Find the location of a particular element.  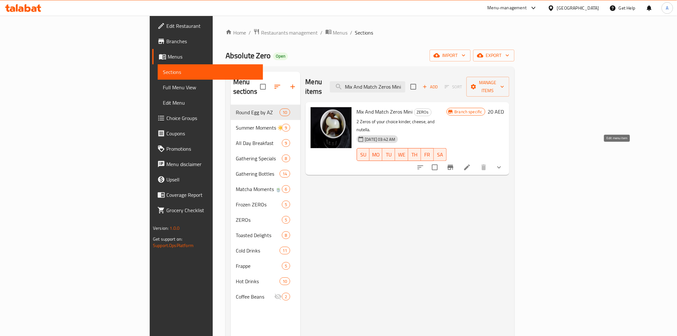

span: Branch specific is located at coordinates (469, 112).